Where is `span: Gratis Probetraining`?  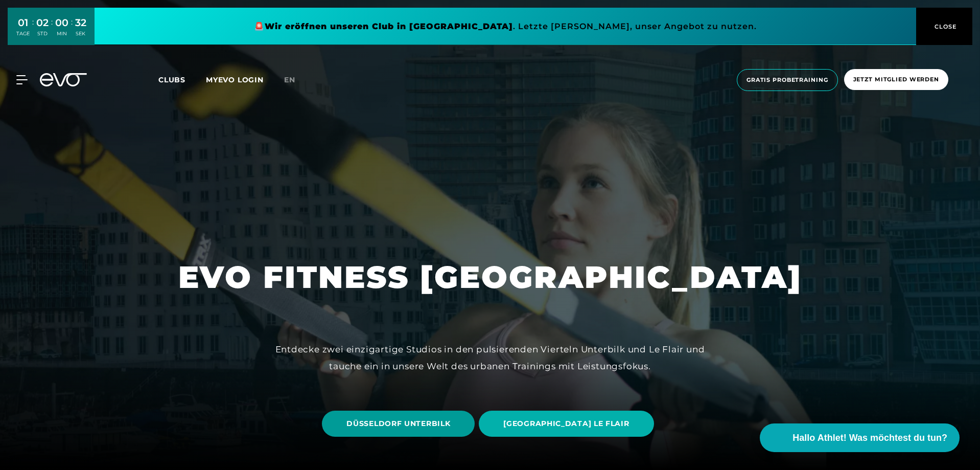
span: Gratis Probetraining is located at coordinates (788, 80).